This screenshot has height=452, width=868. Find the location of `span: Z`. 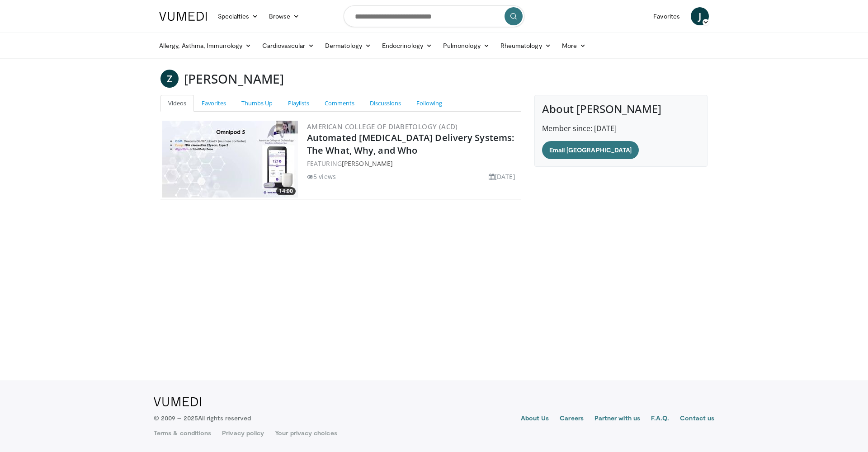

span: Z is located at coordinates (170, 78).